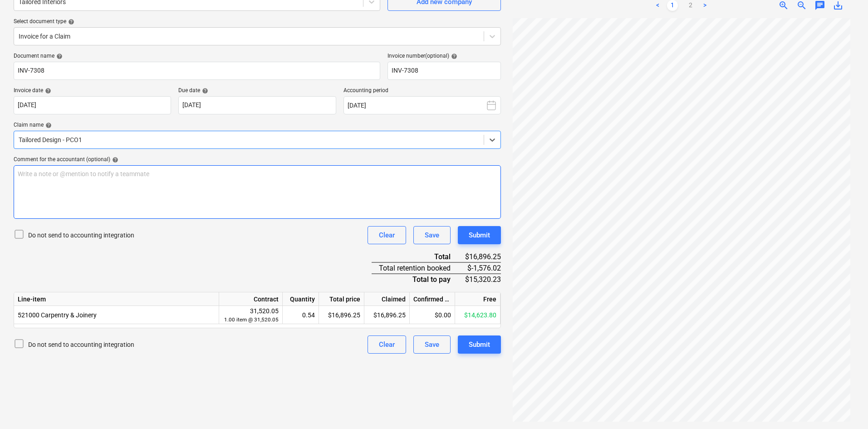 This screenshot has height=429, width=868. I want to click on div: Total retention booked, so click(419, 268).